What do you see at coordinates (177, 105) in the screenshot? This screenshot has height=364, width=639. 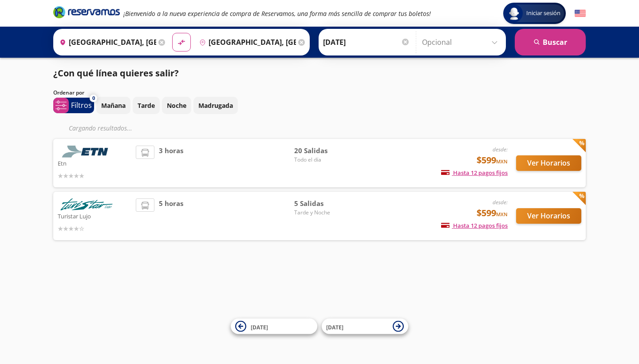 I see `button: Noche` at bounding box center [177, 105].